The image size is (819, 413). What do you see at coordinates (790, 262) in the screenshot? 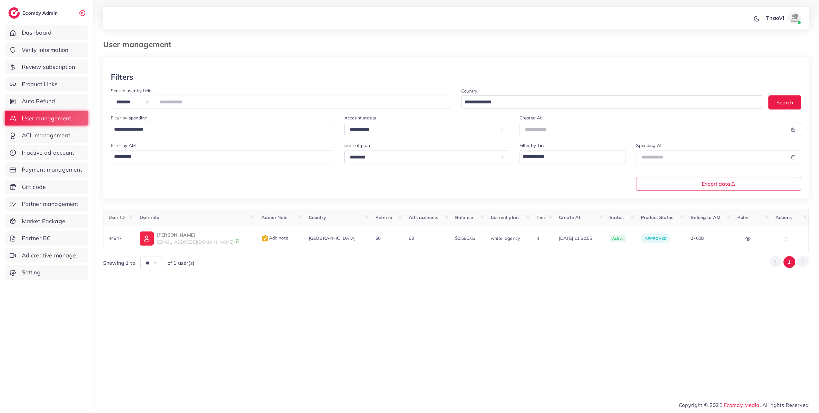
I see `ul: Pagination` at bounding box center [790, 262].